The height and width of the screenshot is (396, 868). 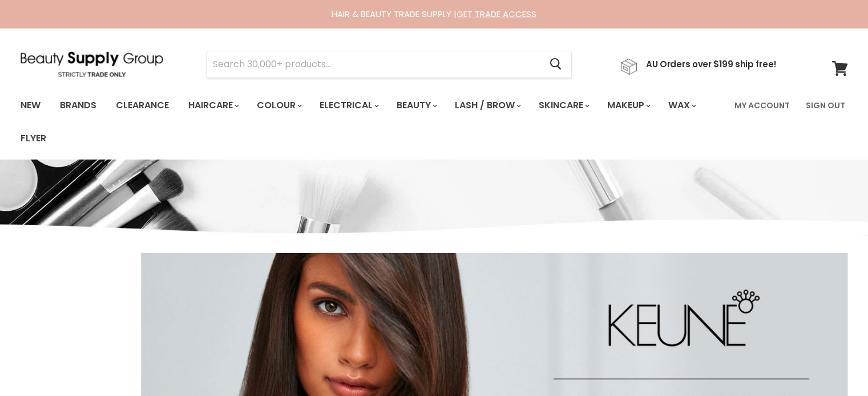 I want to click on input: Search, so click(x=374, y=64).